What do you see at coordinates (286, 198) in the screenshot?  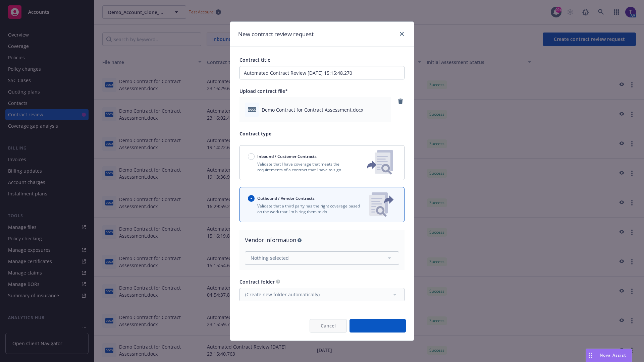 I see `span: Outbound / Vendor Contracts` at bounding box center [286, 198].